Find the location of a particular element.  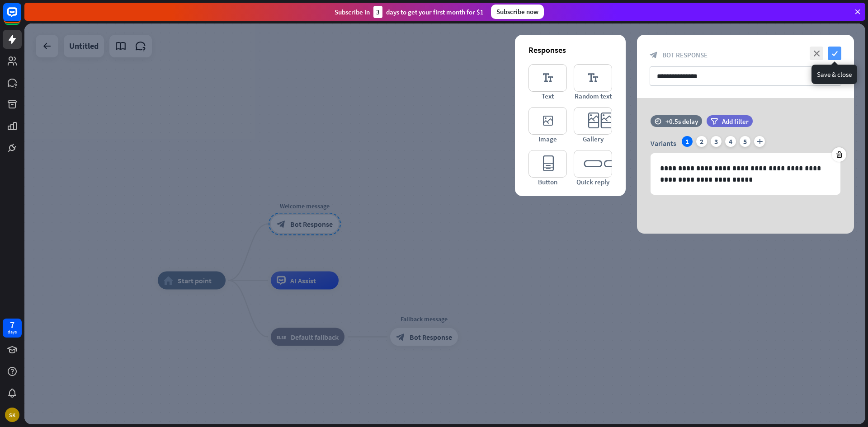

span: Add filter is located at coordinates (735, 121).